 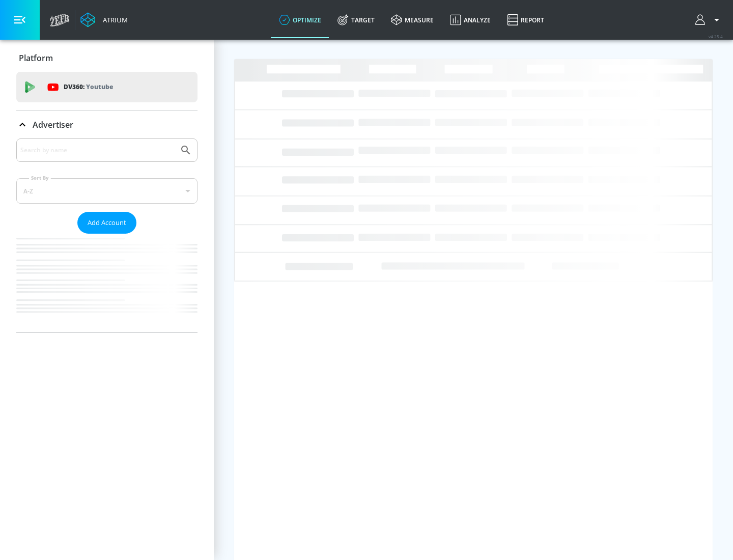 What do you see at coordinates (107, 191) in the screenshot?
I see `div: A-Z` at bounding box center [107, 191].